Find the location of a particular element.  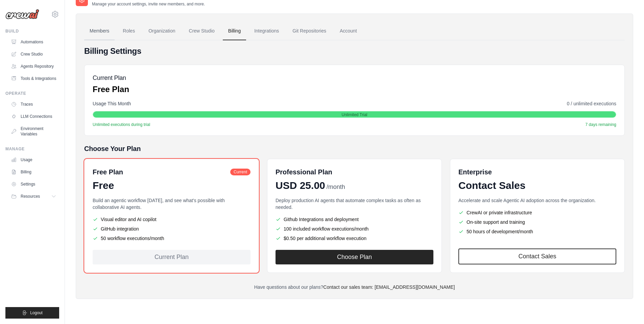

li: On-site support and training is located at coordinates (538, 222).